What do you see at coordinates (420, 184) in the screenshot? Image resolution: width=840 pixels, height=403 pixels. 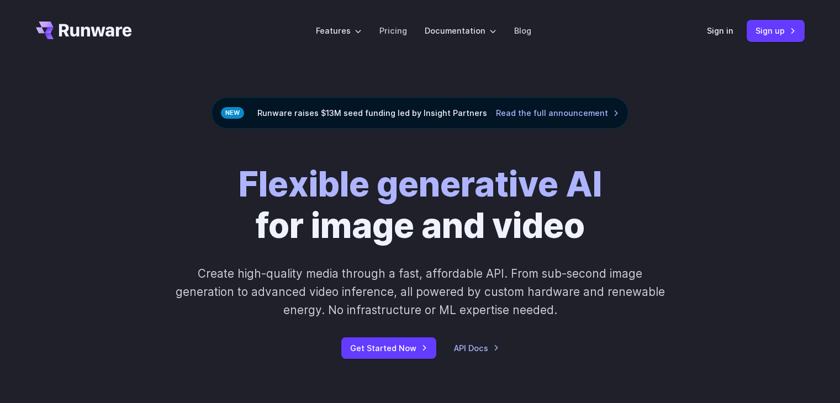 I see `strong: Flexible generative AI` at bounding box center [420, 184].